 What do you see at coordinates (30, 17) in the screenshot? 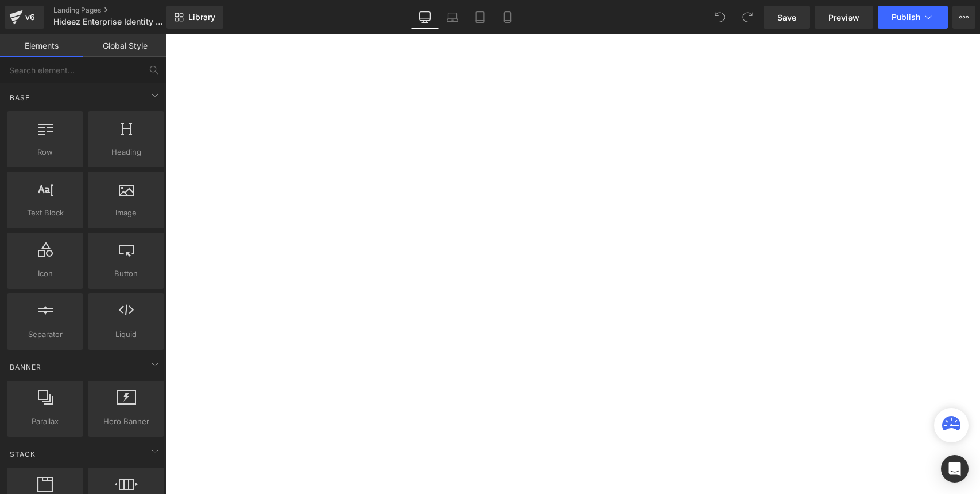
I see `div: v6` at bounding box center [30, 17].